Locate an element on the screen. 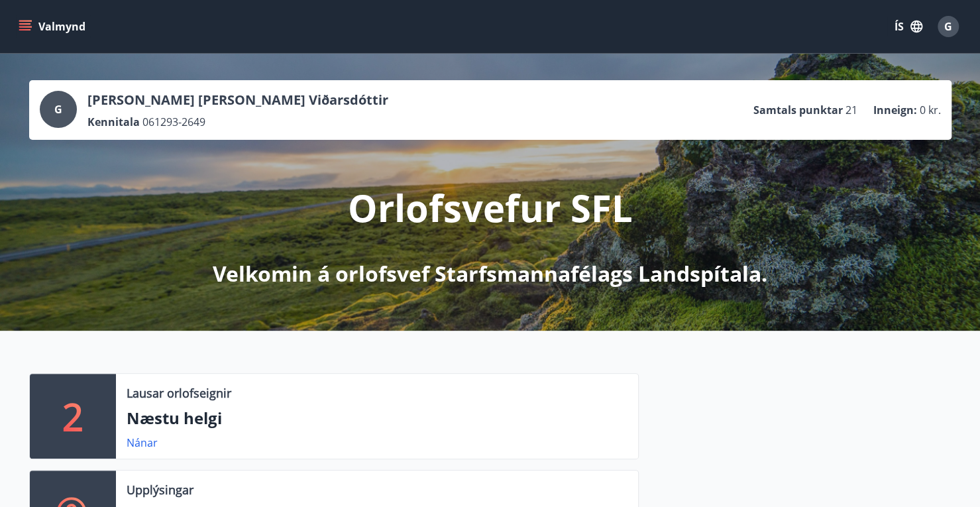  p: Orlofsvefur SFL is located at coordinates (490, 207).